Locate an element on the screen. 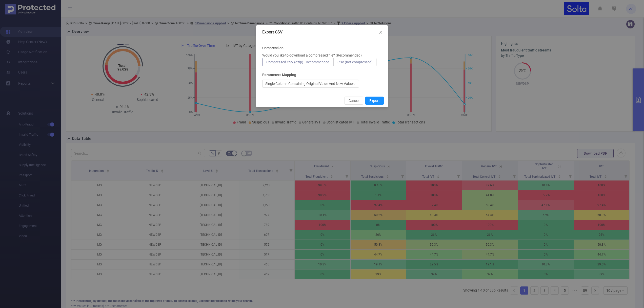  span: Compressed CSV (gzip) - Recommended is located at coordinates (298, 62).